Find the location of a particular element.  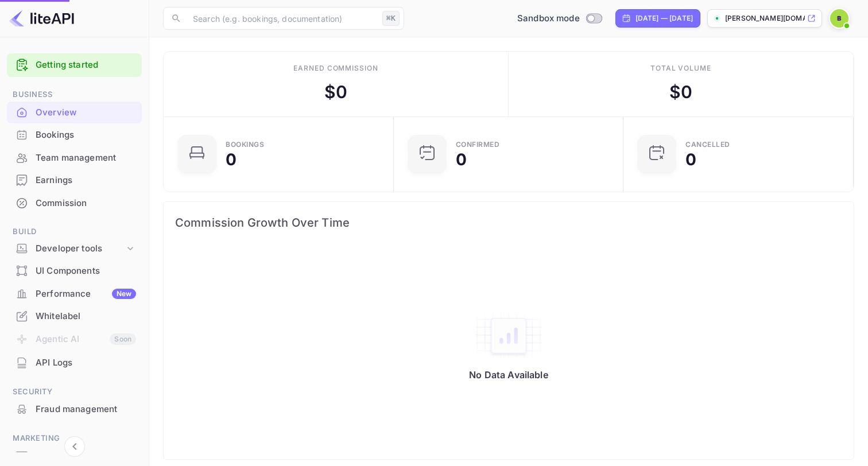

a: Earnings is located at coordinates (74, 180).